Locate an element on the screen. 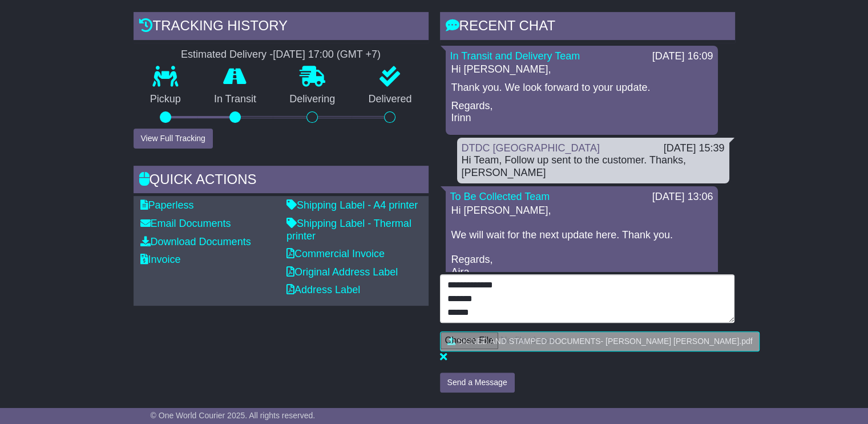 The height and width of the screenshot is (424, 868). a: Download Documents is located at coordinates (196, 242).